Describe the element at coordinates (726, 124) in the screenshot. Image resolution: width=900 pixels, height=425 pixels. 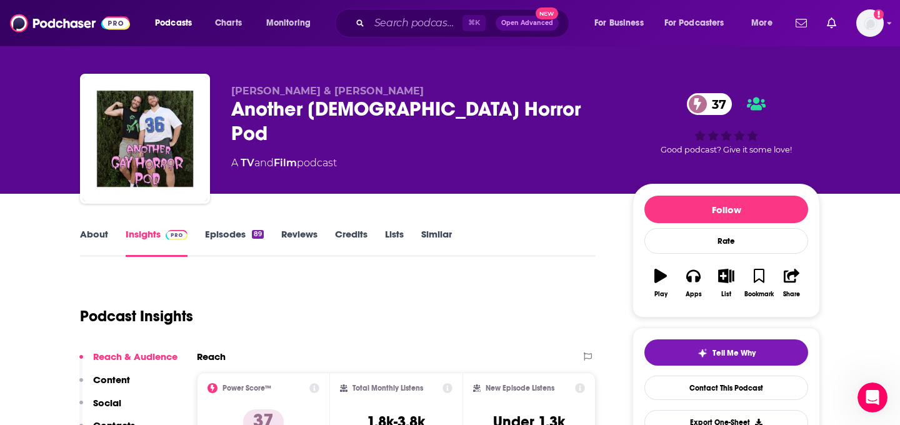
I see `div: 37Good podcast? Give it some love!` at that location.